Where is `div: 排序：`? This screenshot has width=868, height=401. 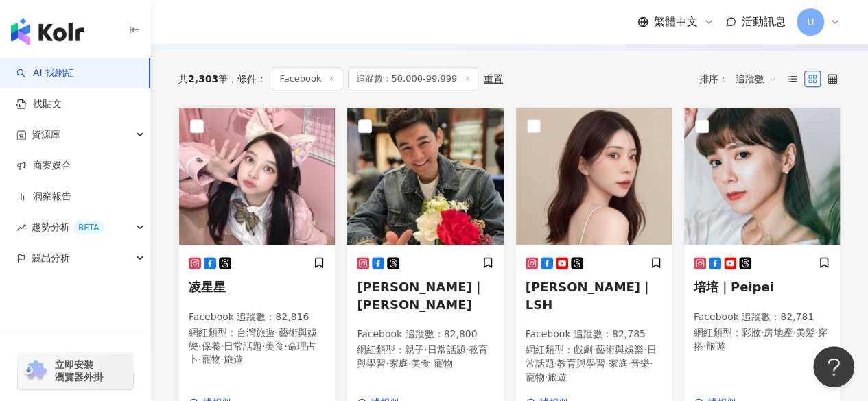 div: 排序： is located at coordinates (742, 79).